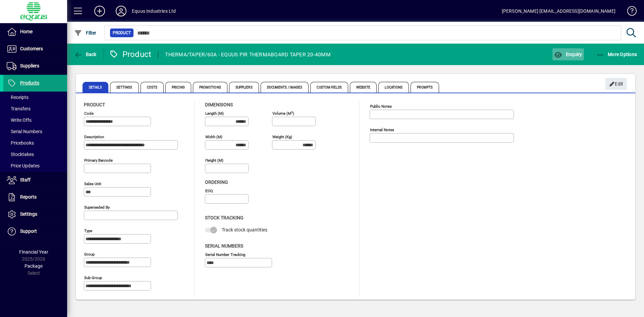  What do you see at coordinates (393, 87) in the screenshot?
I see `span: Locations` at bounding box center [393, 87].